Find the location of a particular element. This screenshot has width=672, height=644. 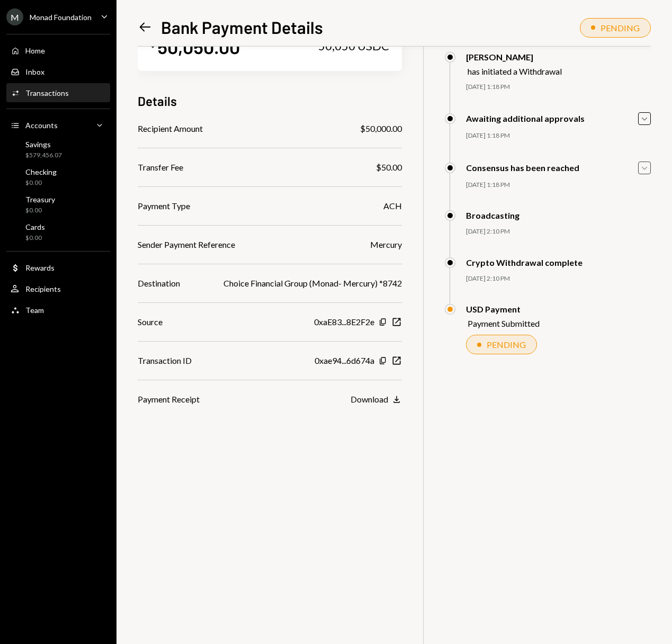

div: Crypto Withdrawal complete is located at coordinates (524, 262).